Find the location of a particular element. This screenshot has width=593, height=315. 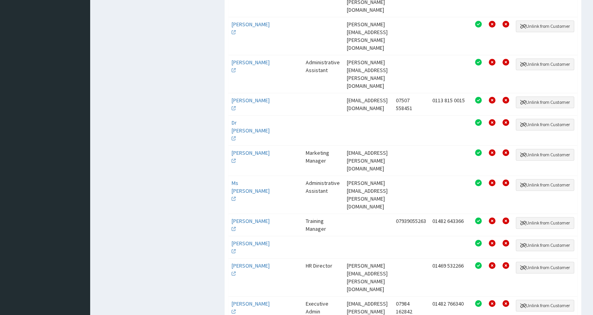

td: 07939055263 is located at coordinates (411, 225).